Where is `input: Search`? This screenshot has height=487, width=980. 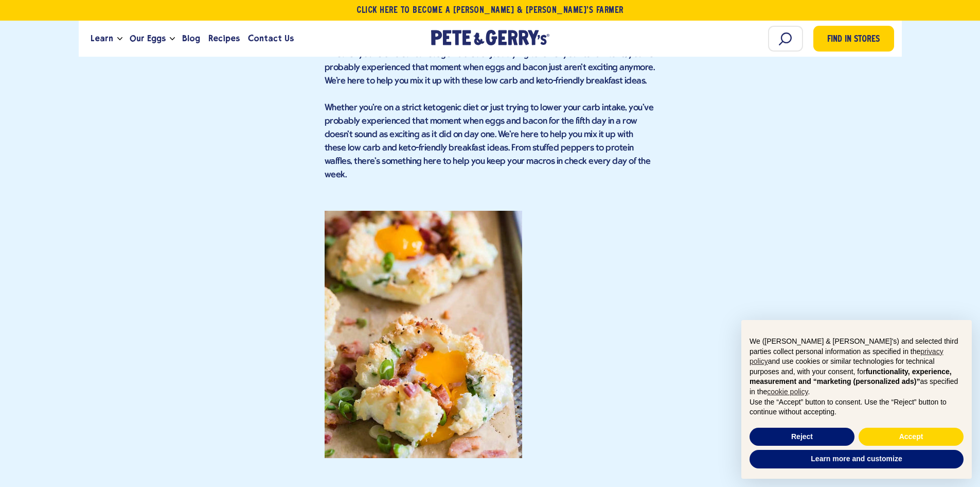
input: Search is located at coordinates (786, 39).